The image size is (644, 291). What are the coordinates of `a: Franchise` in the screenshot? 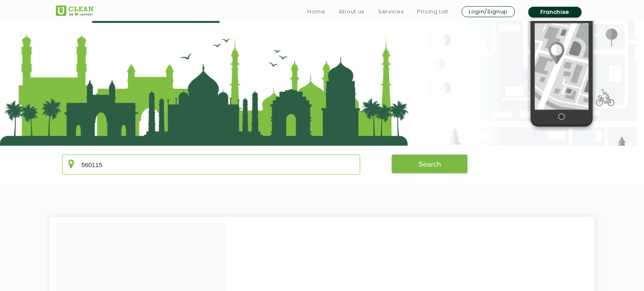 It's located at (555, 12).